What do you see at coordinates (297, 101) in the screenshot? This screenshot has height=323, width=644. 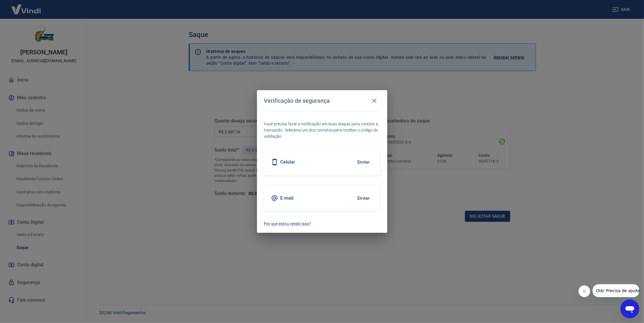 I see `h4: Verificação de segurança` at bounding box center [297, 101].